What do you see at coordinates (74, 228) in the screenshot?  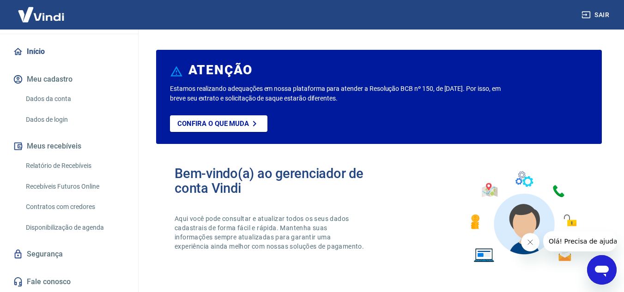 I see `a: Disponibilização de agenda` at bounding box center [74, 228].